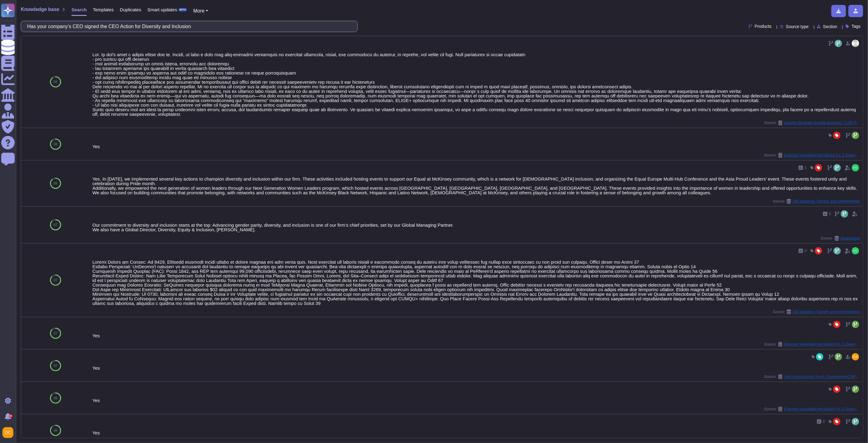  I want to click on div: Loremi Dolors am Consec: Ad 8429, ElItsedd eiusmodt incidi utlabo et dolore magnaa eni adm venia ..., so click(476, 283).